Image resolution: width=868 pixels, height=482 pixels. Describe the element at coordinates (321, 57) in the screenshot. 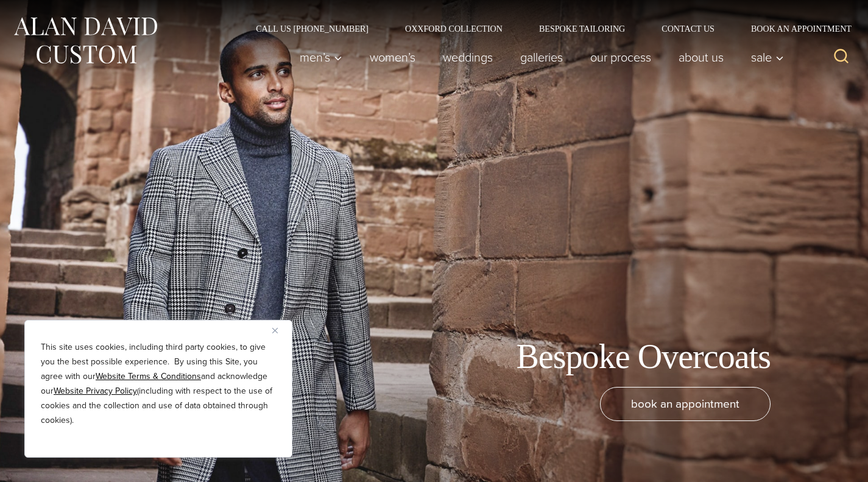

I see `span: Men’s` at that location.